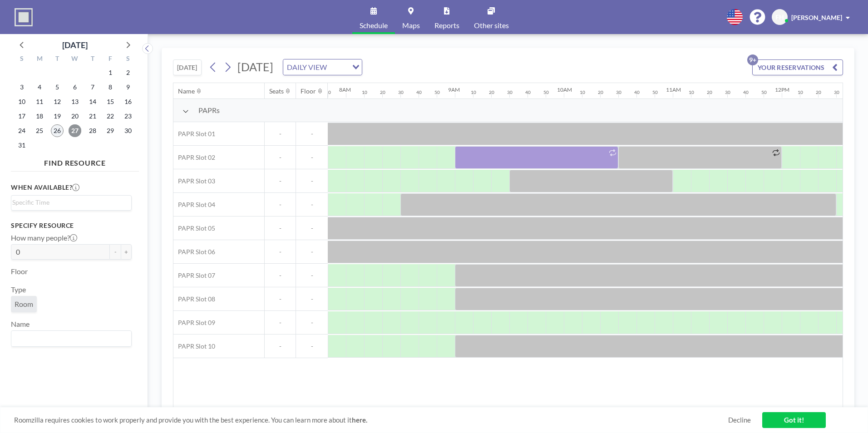  I want to click on span: Saturday, August 30, 2025, so click(128, 131).